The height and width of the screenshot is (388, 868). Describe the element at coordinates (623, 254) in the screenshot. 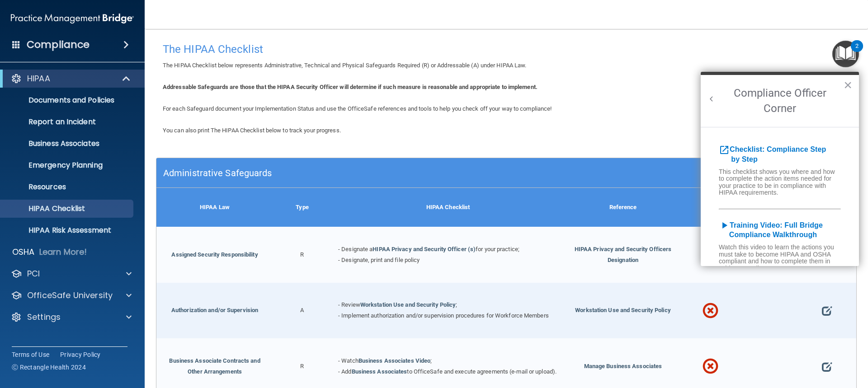

I see `span: HIPAA Privacy and Security Officers Designation` at that location.